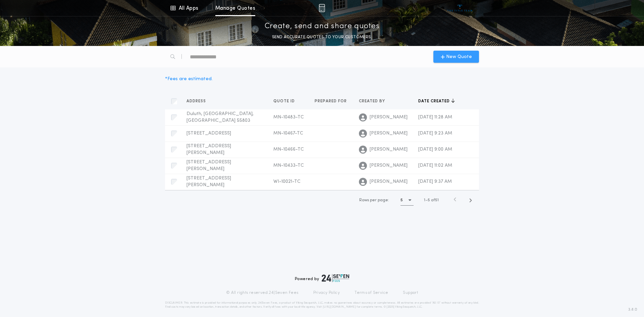  I want to click on span: Address, so click(197, 102).